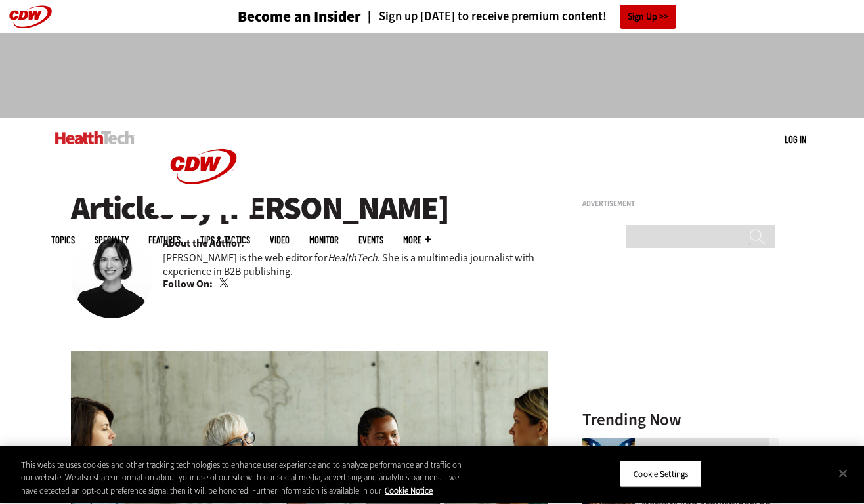 This screenshot has height=504, width=864. What do you see at coordinates (681, 419) in the screenshot?
I see `h3: Trending Now` at bounding box center [681, 419].